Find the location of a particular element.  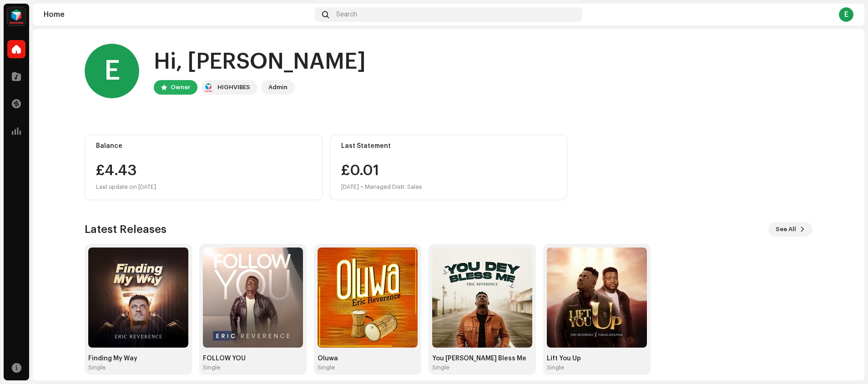

img: d31aea88-67f0-4f88-8c68-487fe9fcd74f is located at coordinates (597, 298).